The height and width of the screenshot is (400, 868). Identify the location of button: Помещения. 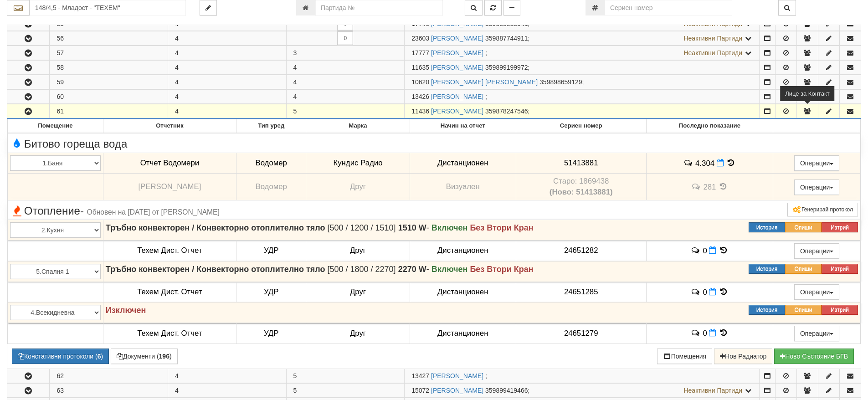
(685, 356).